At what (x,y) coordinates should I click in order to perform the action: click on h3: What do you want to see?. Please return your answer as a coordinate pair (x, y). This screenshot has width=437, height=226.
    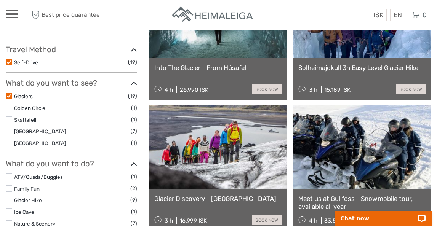
    Looking at the image, I should click on (71, 83).